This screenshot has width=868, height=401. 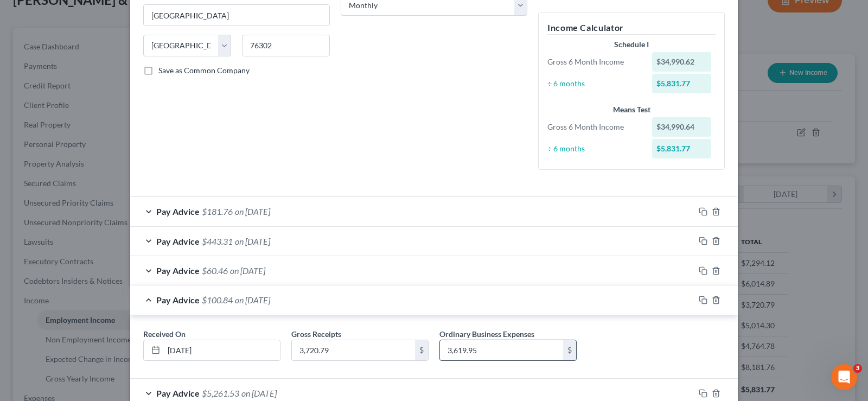 I want to click on span: $5,261.53, so click(x=220, y=393).